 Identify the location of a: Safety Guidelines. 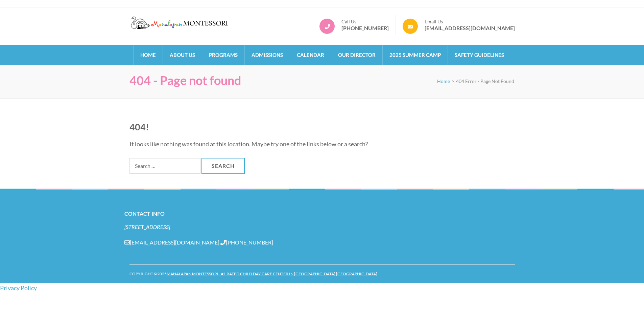
(480, 55).